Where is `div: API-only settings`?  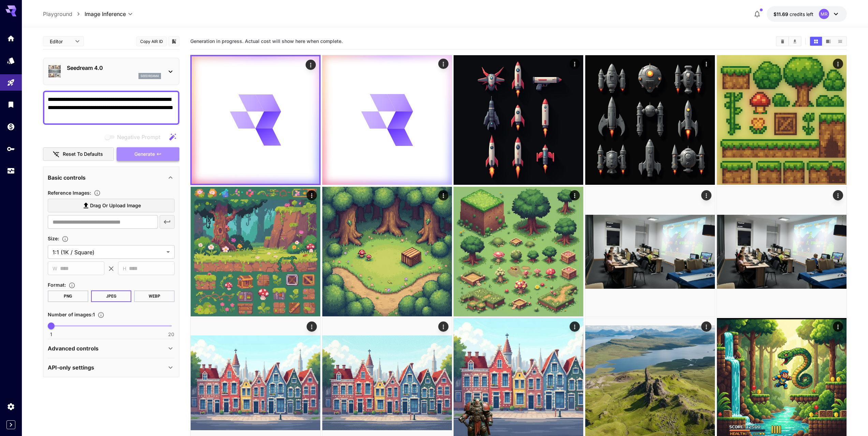 div: API-only settings is located at coordinates (111, 368).